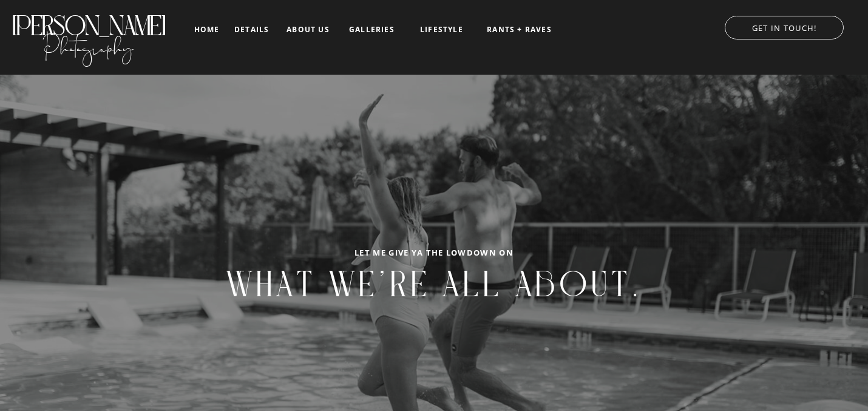 This screenshot has height=411, width=868. What do you see at coordinates (206, 29) in the screenshot?
I see `nav: home` at bounding box center [206, 29].